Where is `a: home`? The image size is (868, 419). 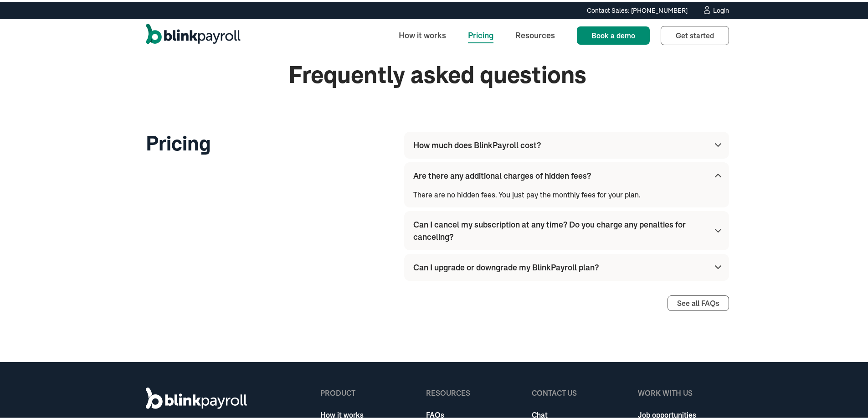
a: home is located at coordinates (194, 34).